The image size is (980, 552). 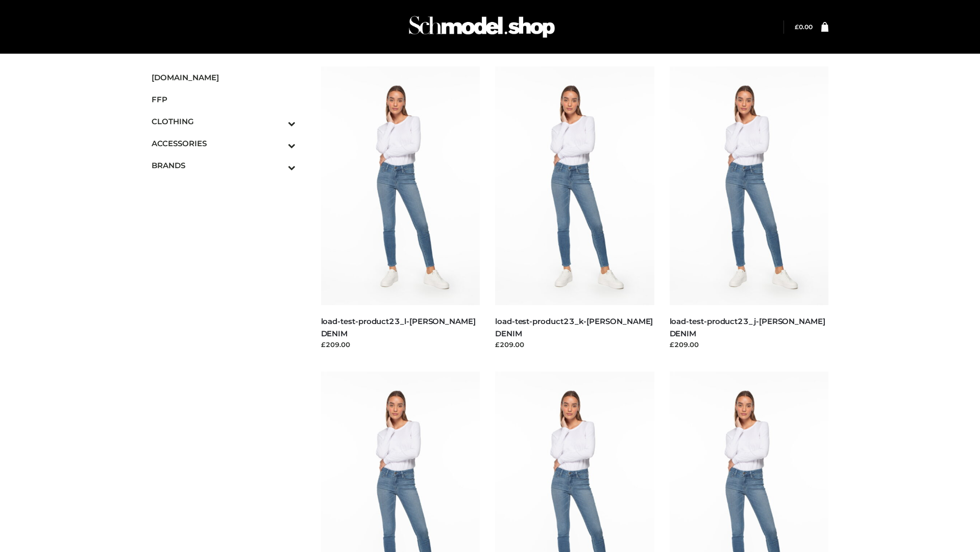 What do you see at coordinates (482, 26) in the screenshot?
I see `a: Schmodel Admin 964` at bounding box center [482, 26].